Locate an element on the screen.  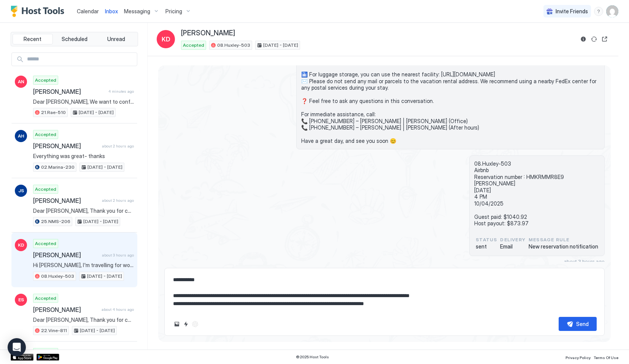
button: Open reservation is located at coordinates (605, 39).